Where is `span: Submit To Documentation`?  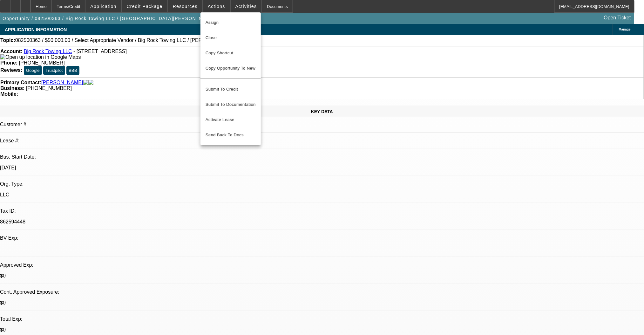
span: Submit To Documentation is located at coordinates (231, 105).